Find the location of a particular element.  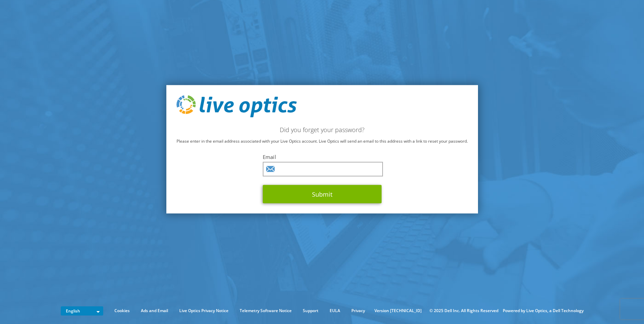

button: Submit is located at coordinates (322, 194).